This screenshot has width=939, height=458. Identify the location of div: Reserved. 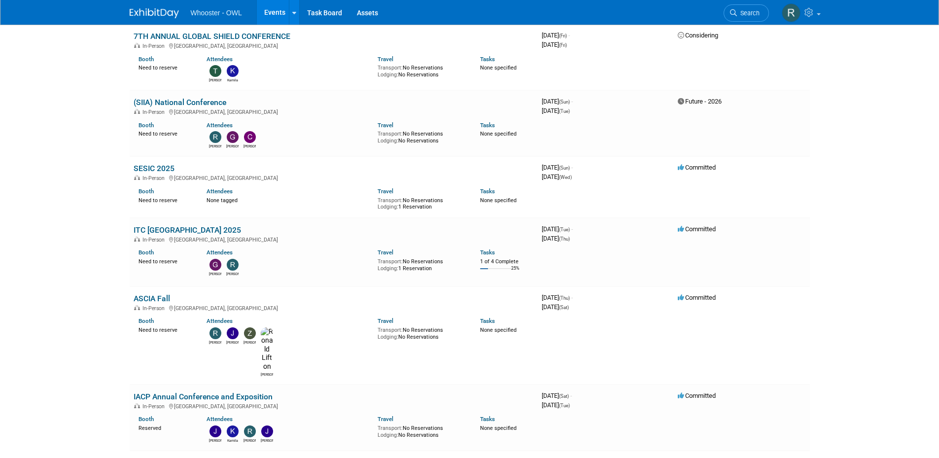
(165, 428).